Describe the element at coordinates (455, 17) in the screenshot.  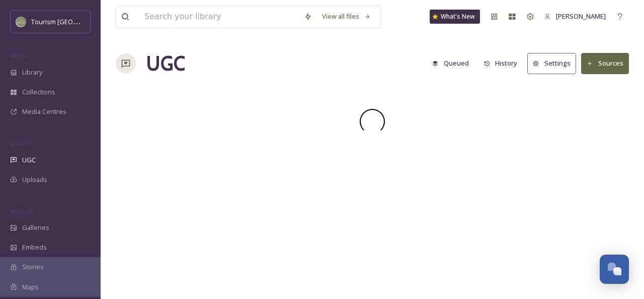
I see `a: What's New` at that location.